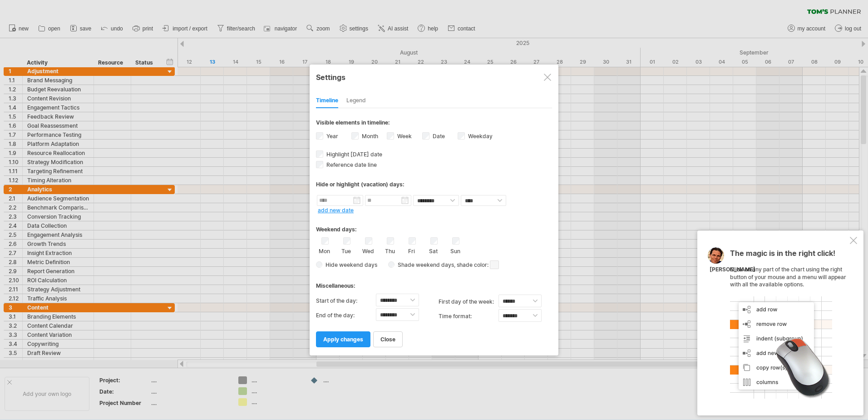 The width and height of the screenshot is (868, 420). I want to click on div: Hide or highlight (vacation) days:, so click(434, 184).